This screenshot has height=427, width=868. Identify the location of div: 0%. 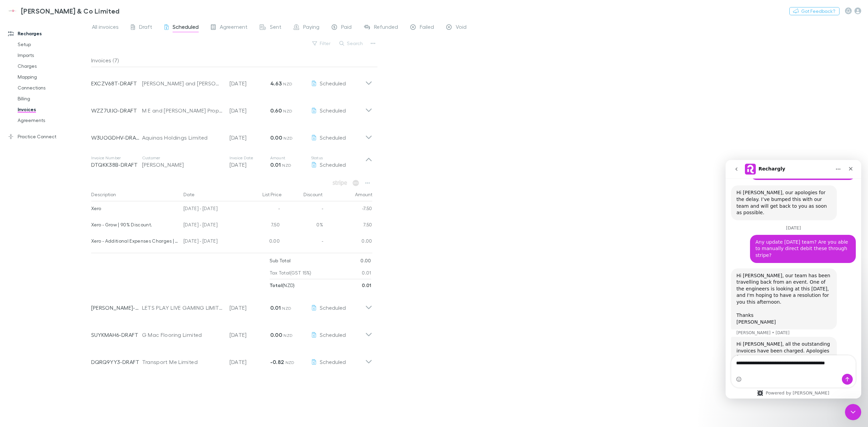
(303, 226).